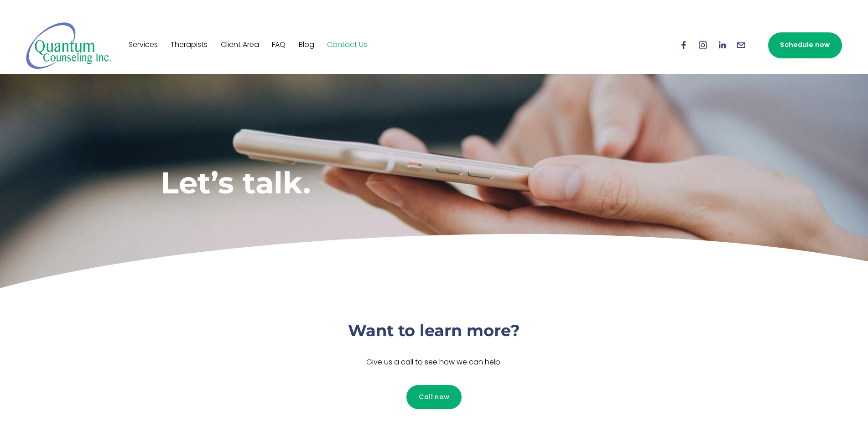 This screenshot has width=868, height=442. What do you see at coordinates (741, 45) in the screenshot?
I see `a: info@quantumcounselinginc.com` at bounding box center [741, 45].